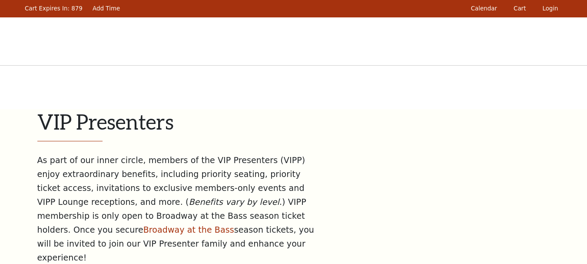  What do you see at coordinates (484, 8) in the screenshot?
I see `span: Calendar` at bounding box center [484, 8].